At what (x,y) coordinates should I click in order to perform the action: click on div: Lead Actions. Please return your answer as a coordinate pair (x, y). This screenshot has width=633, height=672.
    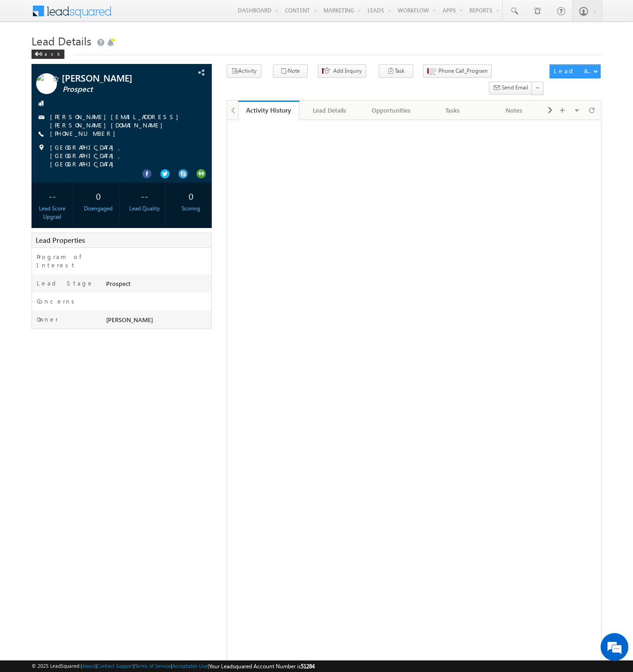
    Looking at the image, I should click on (574, 71).